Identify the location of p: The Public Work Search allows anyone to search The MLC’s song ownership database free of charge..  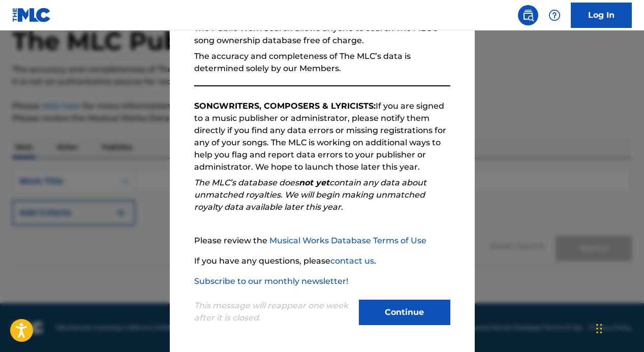
(322, 34).